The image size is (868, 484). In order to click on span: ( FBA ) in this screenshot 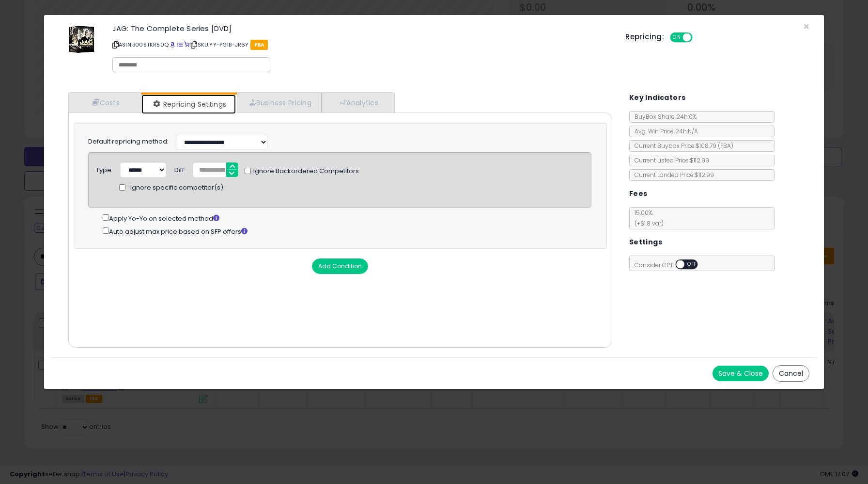, I will do `click(726, 145)`.